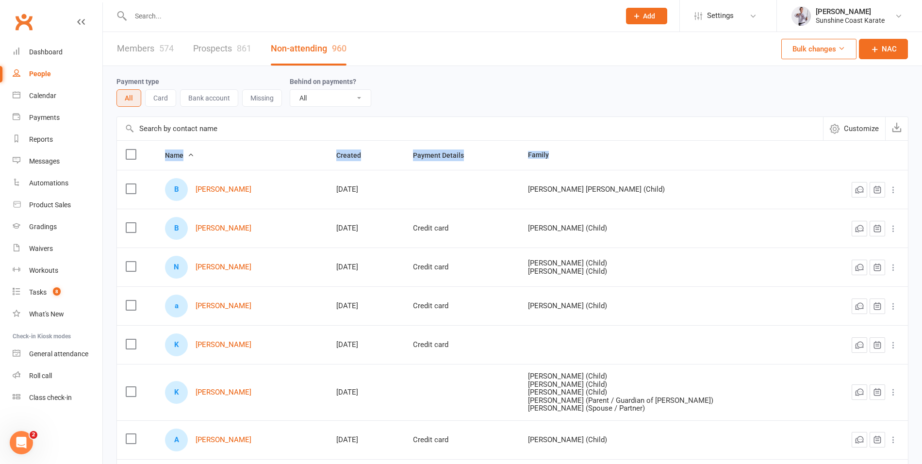  I want to click on a: Calendar, so click(57, 96).